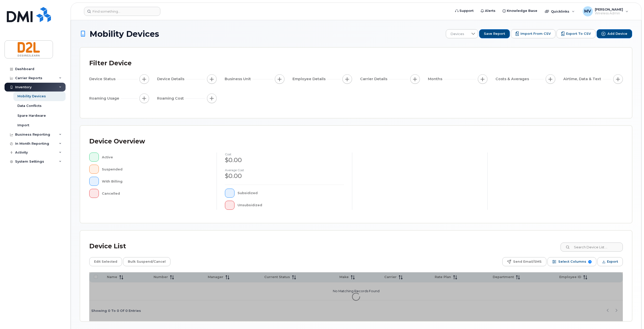 This screenshot has width=644, height=329. What do you see at coordinates (536, 34) in the screenshot?
I see `span: Import from CSV` at bounding box center [536, 34].